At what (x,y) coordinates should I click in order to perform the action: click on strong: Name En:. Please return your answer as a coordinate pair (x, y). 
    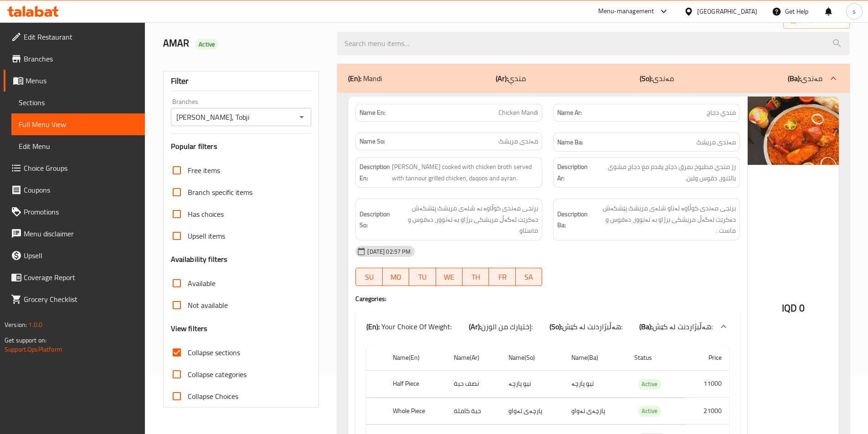
    Looking at the image, I should click on (372, 112).